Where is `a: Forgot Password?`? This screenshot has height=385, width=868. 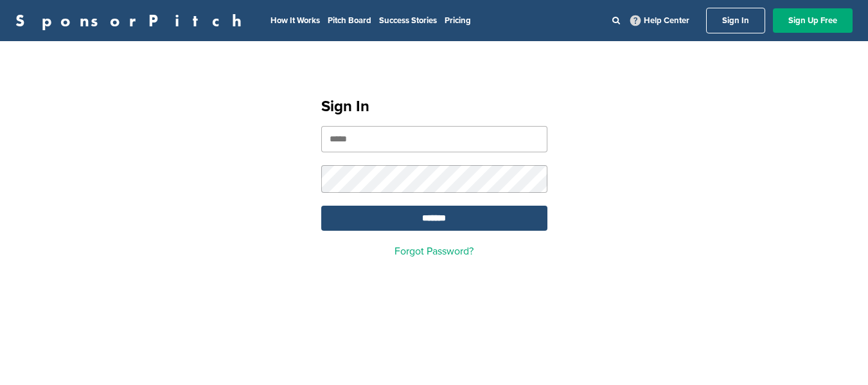
a: Forgot Password? is located at coordinates (434, 251).